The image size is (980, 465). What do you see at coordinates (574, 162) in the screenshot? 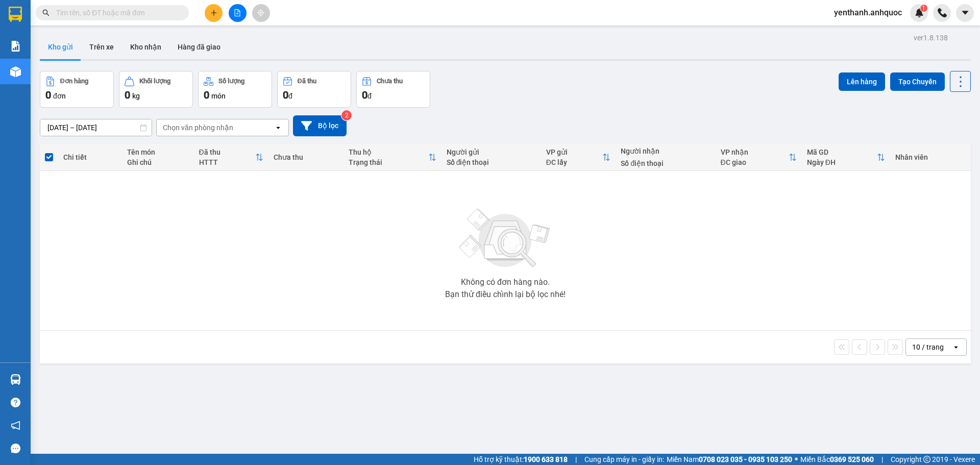
I see `div: ĐC lấy` at bounding box center [574, 162].